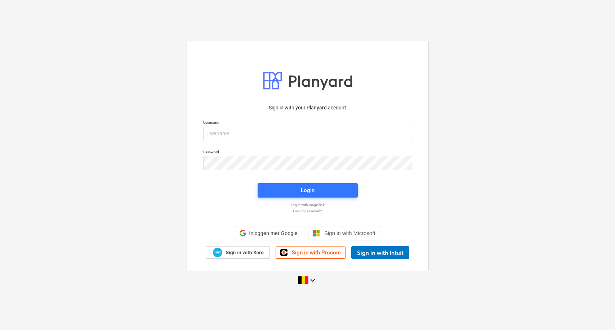 This screenshot has height=330, width=615. Describe the element at coordinates (268, 234) in the screenshot. I see `div: Inloggen met Google` at that location.